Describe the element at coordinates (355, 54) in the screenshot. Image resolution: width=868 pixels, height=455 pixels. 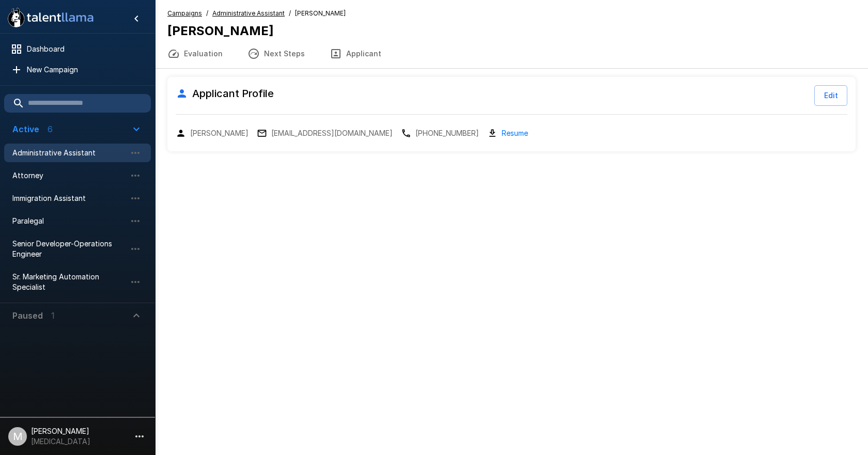
I see `button: Applicant` at that location.